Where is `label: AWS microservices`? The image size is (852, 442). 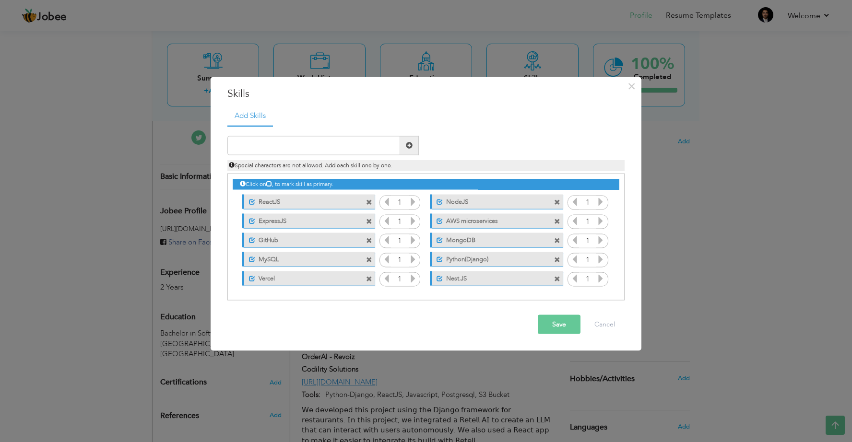
label: AWS microservices is located at coordinates (490, 220).